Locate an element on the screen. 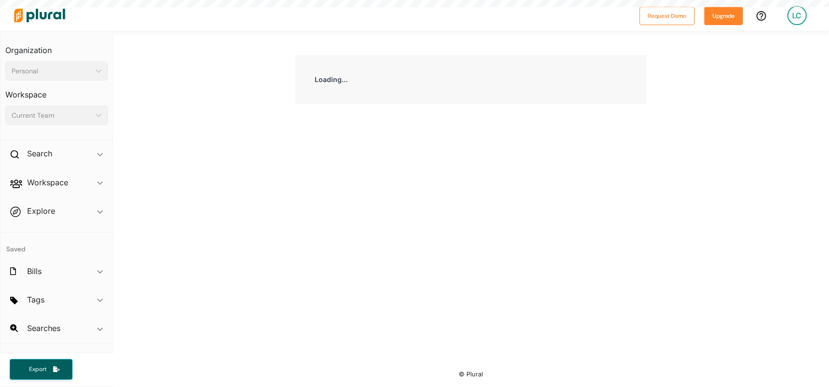  h3: Organization is located at coordinates (57, 47).